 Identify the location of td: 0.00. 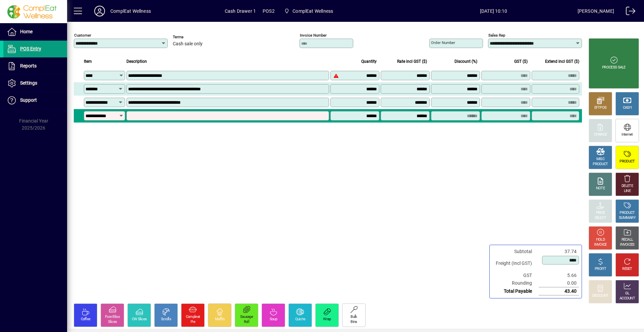
(559, 283).